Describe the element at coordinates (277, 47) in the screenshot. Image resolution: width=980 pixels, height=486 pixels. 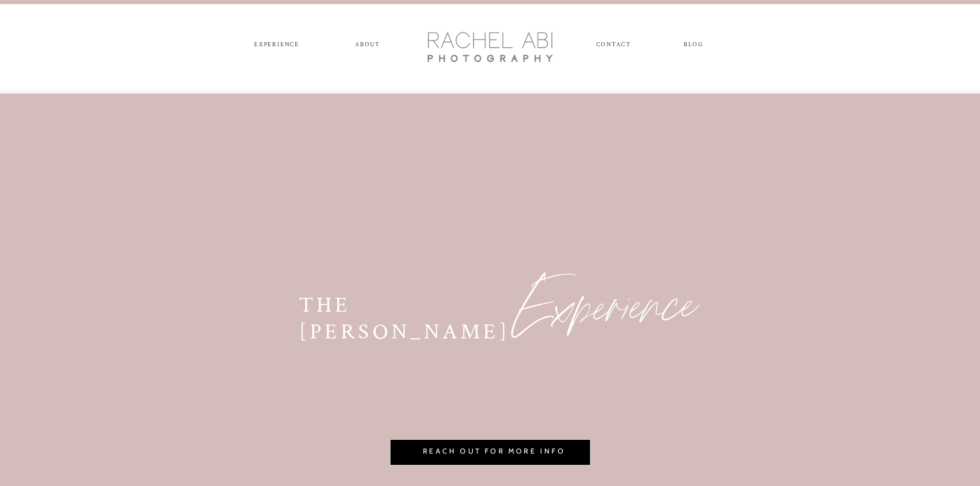
I see `a: experience` at that location.